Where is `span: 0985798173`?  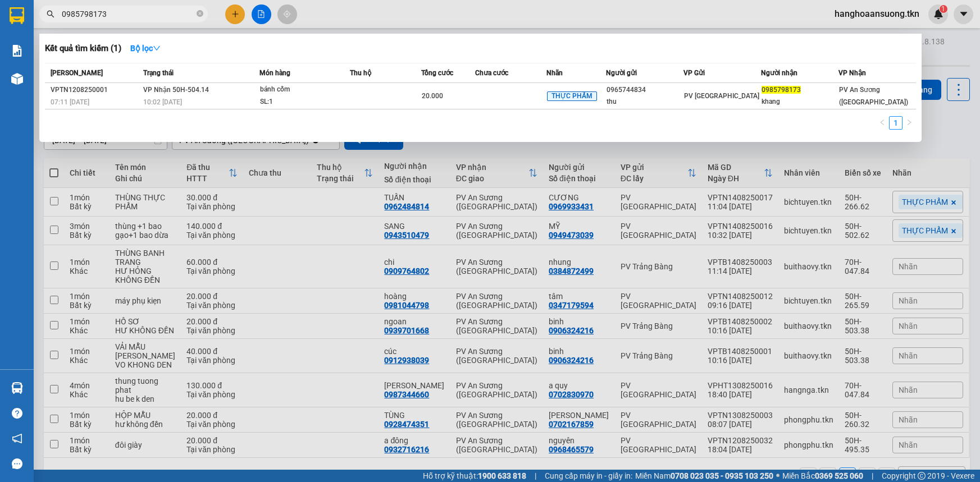 span: 0985798173 is located at coordinates (781, 90).